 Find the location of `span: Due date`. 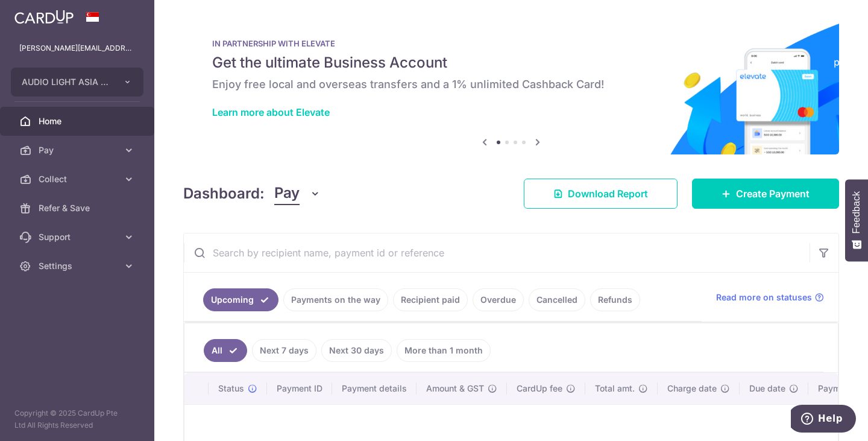

span: Due date is located at coordinates (767, 388).